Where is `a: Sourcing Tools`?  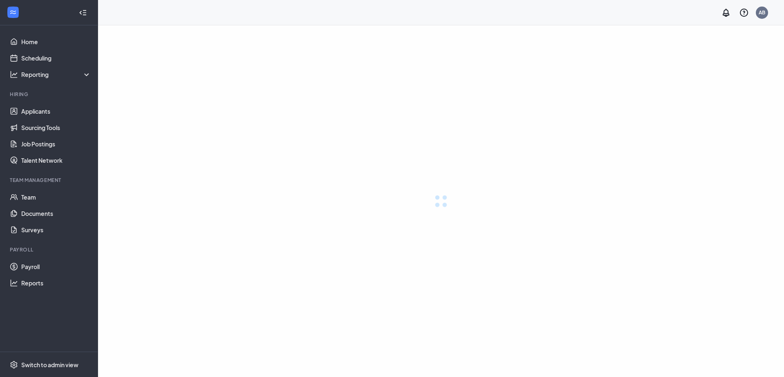 a: Sourcing Tools is located at coordinates (56, 127).